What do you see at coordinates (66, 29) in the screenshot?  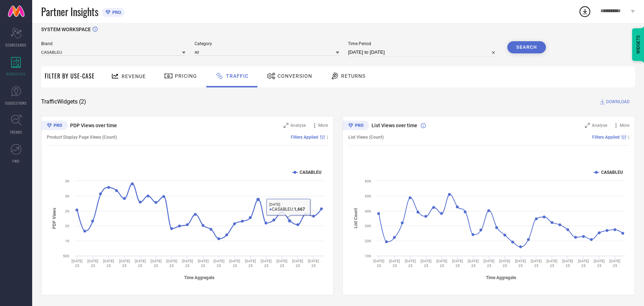 I see `span: SYSTEM WORKSPACE` at bounding box center [66, 29].